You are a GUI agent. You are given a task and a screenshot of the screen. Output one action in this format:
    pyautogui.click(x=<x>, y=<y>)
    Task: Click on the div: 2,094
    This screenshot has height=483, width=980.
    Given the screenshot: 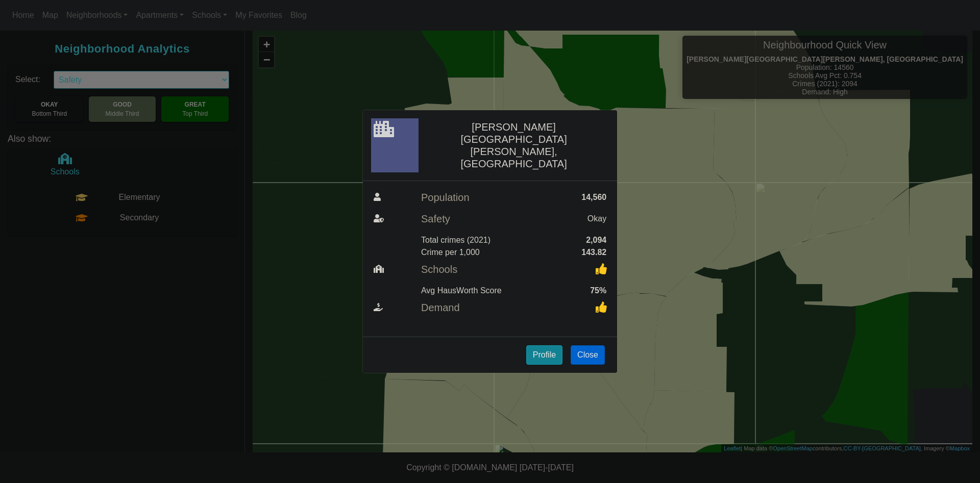 What is the action you would take?
    pyautogui.click(x=596, y=240)
    